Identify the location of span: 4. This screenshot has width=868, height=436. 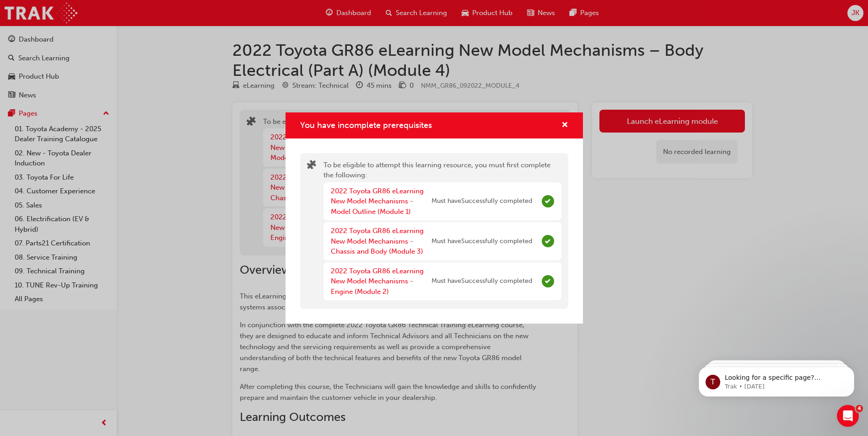
(860, 409).